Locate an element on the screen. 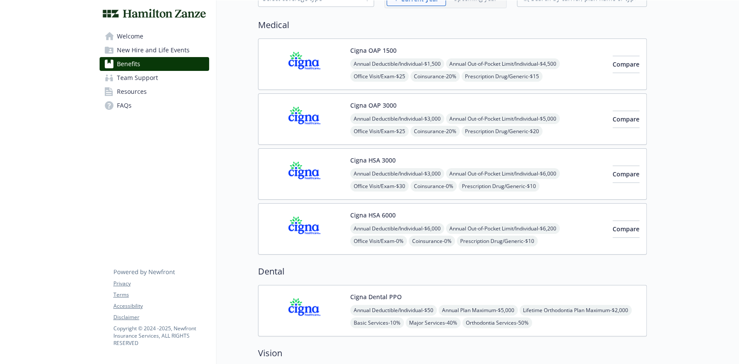  h2: Dental is located at coordinates (452, 272).